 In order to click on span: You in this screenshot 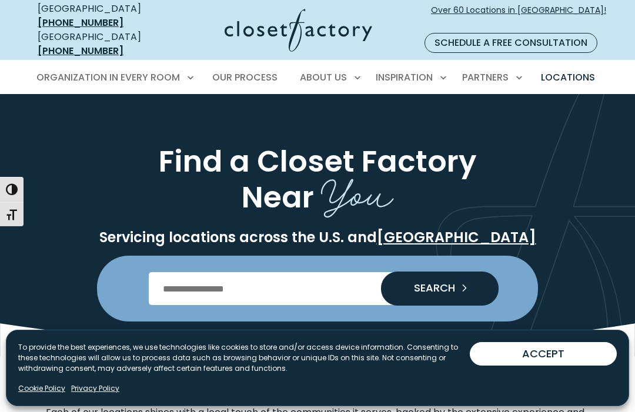, I will do `click(357, 190)`.